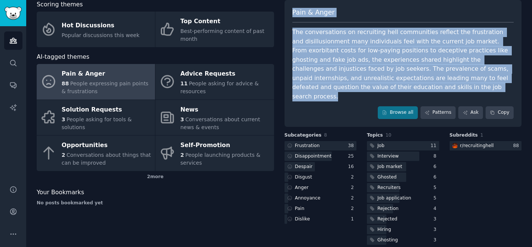  Describe the element at coordinates (403, 166) in the screenshot. I see `a: Job market6` at that location.